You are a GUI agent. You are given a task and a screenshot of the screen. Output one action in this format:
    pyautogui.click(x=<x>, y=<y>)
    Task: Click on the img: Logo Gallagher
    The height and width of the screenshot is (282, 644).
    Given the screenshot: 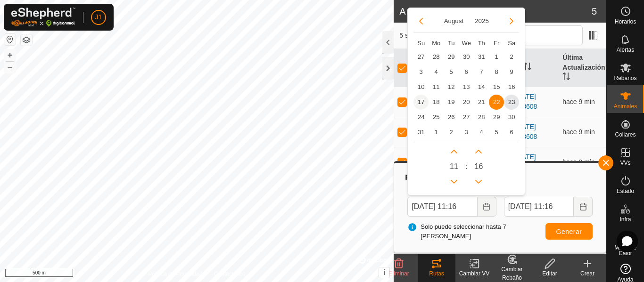 What is the action you would take?
    pyautogui.click(x=43, y=17)
    